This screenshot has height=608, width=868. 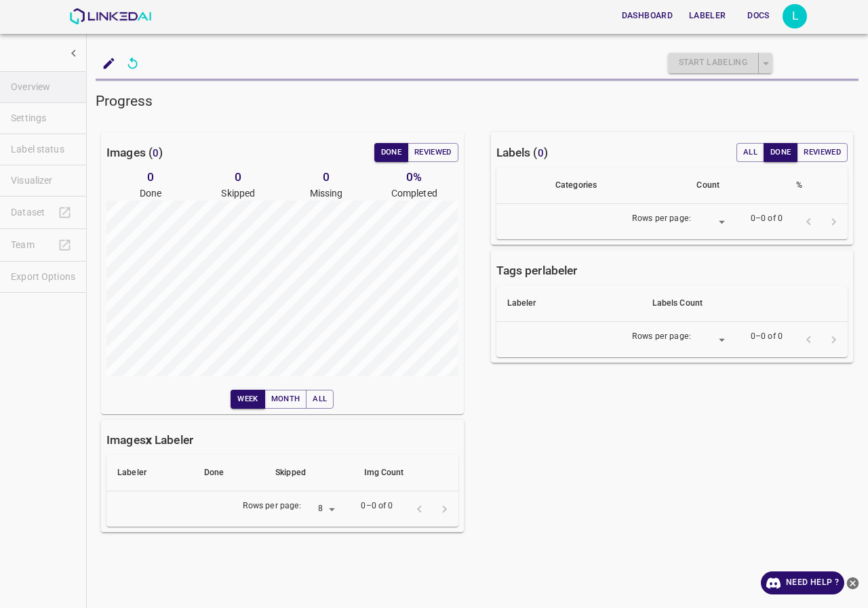 What do you see at coordinates (149, 440) in the screenshot?
I see `b: x` at bounding box center [149, 440].